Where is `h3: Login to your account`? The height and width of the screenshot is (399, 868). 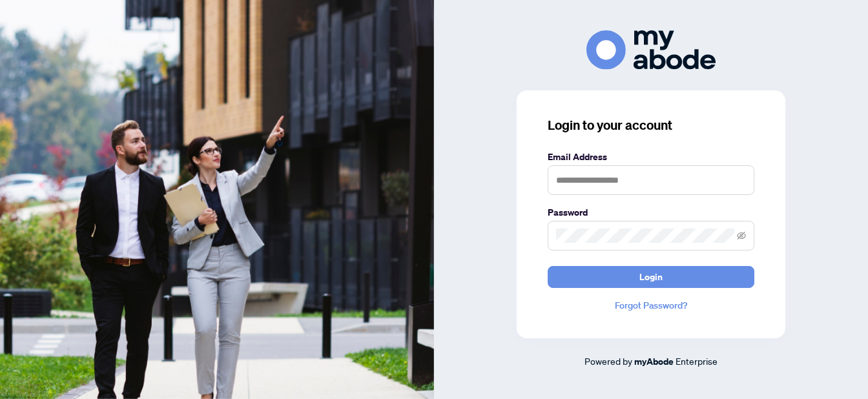 h3: Login to your account is located at coordinates (651, 126).